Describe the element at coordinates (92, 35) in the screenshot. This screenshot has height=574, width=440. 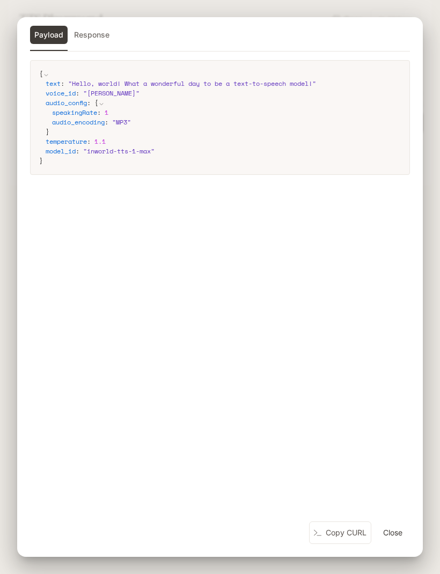
I see `button: Response` at that location.